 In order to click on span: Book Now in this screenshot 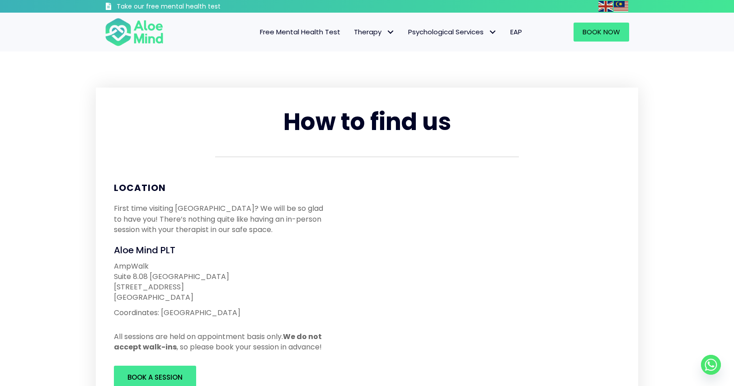, I will do `click(601, 32)`.